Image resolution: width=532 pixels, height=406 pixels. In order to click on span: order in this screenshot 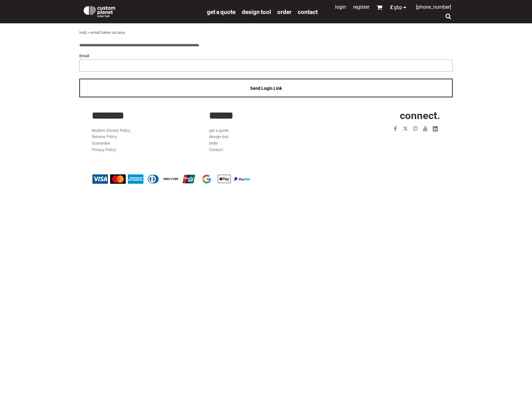, I will do `click(285, 12)`.